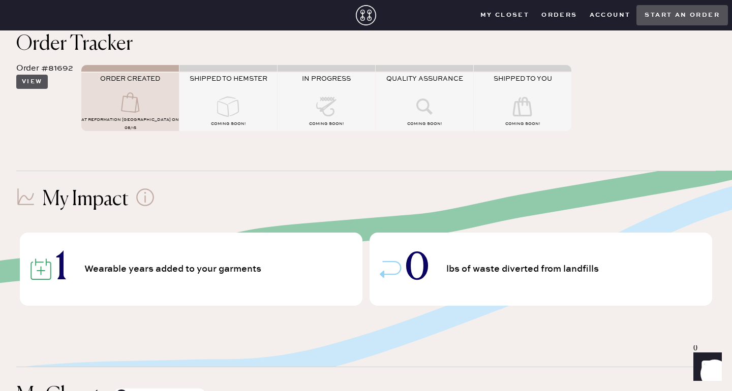  Describe the element at coordinates (424, 79) in the screenshot. I see `span: QUALITY ASSURANCE` at that location.